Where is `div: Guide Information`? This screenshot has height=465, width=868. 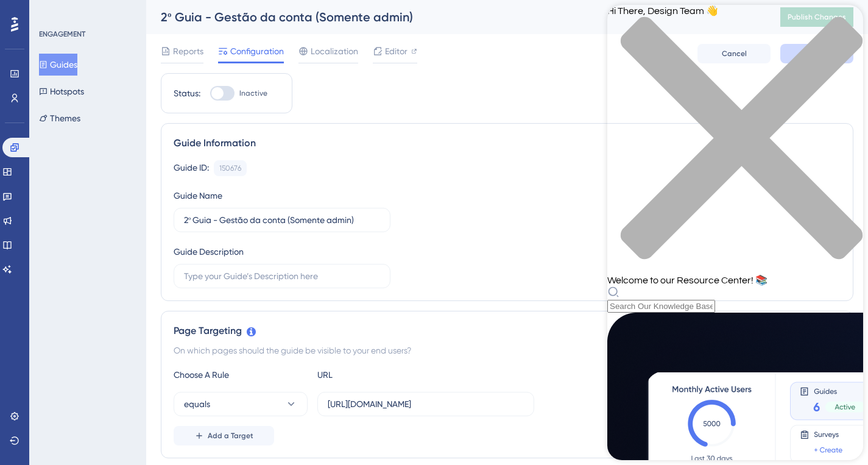 div: Guide Information is located at coordinates (507, 143).